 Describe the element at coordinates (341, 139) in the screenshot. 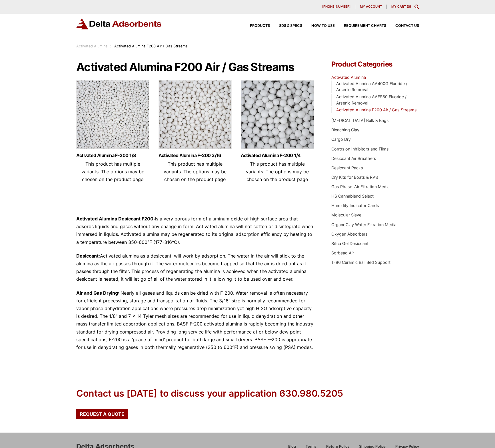

I see `a: Cargo Dry` at that location.